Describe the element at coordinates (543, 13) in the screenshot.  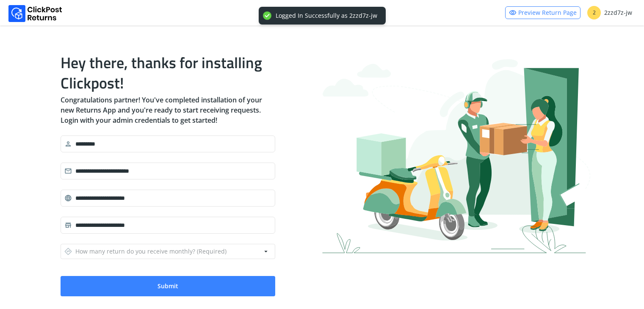
I see `a: visibilityPreview Return Page` at that location.